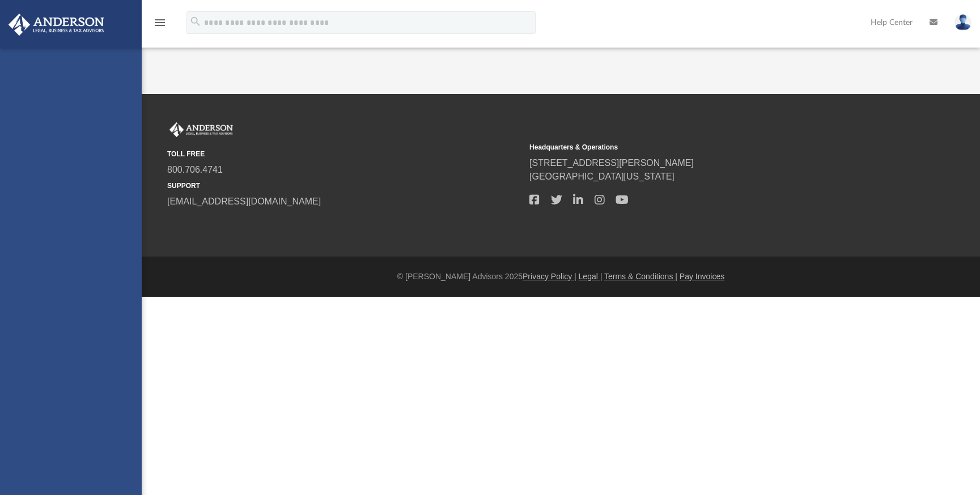 The width and height of the screenshot is (980, 495). What do you see at coordinates (195, 22) in the screenshot?
I see `i: search` at bounding box center [195, 22].